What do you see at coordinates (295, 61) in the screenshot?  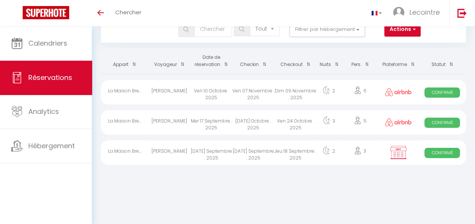 I see `th: Sort by checkout` at bounding box center [295, 61].